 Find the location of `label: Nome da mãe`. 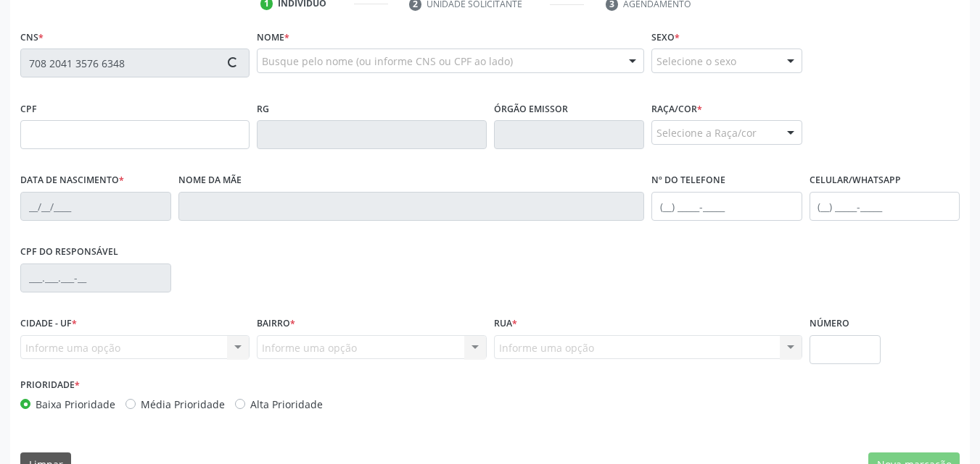

label: Nome da mãe is located at coordinates (209, 180).